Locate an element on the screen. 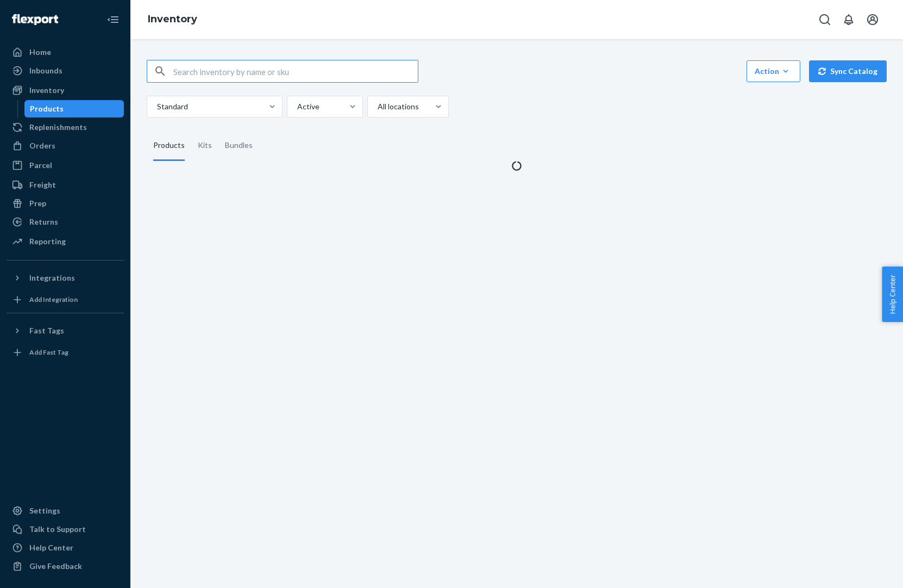  button: Action is located at coordinates (773, 72).